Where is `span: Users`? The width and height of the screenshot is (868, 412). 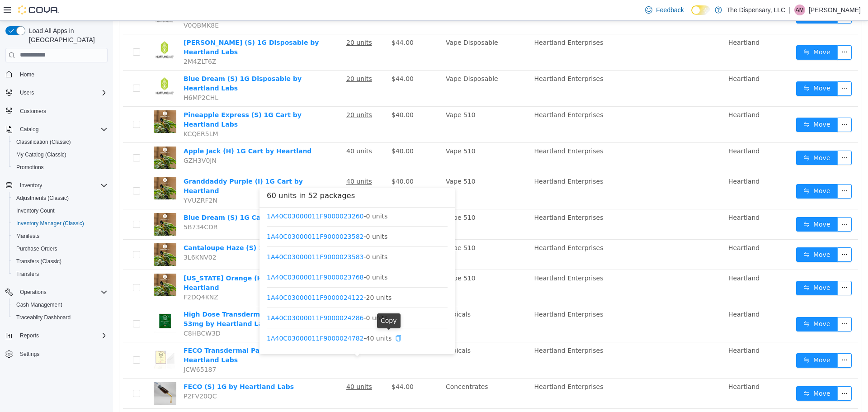 span: Users is located at coordinates (26, 93).